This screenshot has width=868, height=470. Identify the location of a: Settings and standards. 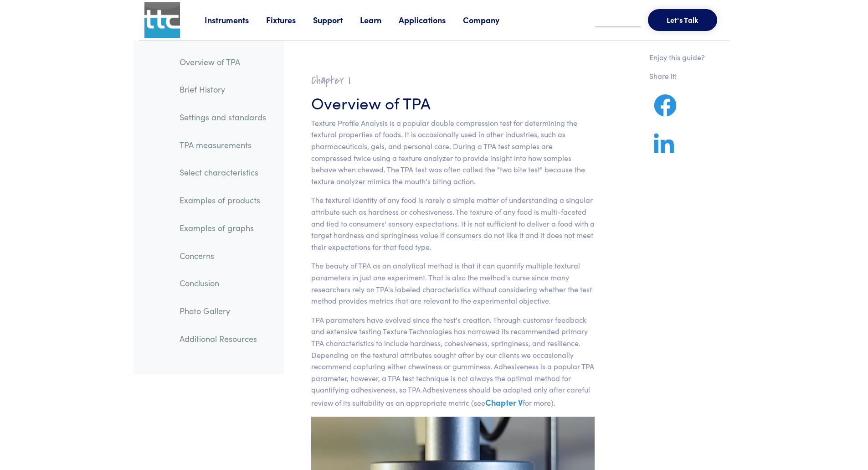
(223, 117).